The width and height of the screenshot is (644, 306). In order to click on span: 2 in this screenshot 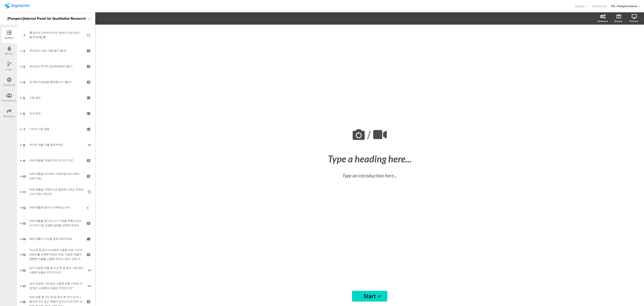, I will do `click(24, 51)`.